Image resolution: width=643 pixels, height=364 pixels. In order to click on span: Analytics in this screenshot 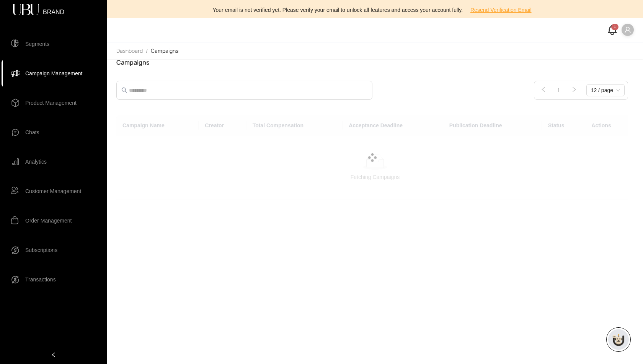, I will do `click(36, 162)`.